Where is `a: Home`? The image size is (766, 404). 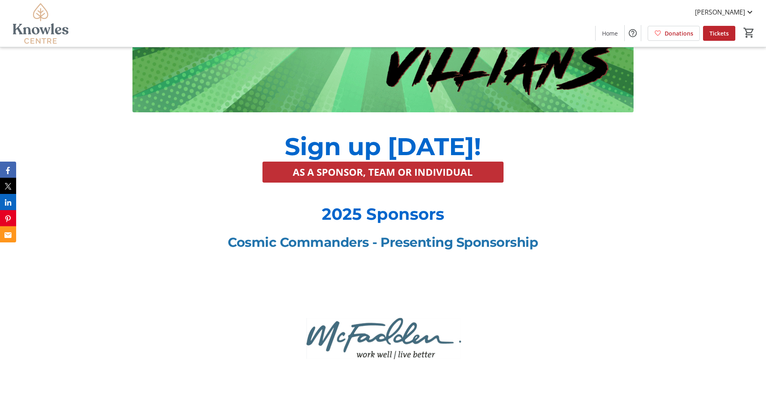
a: Home is located at coordinates (610, 33).